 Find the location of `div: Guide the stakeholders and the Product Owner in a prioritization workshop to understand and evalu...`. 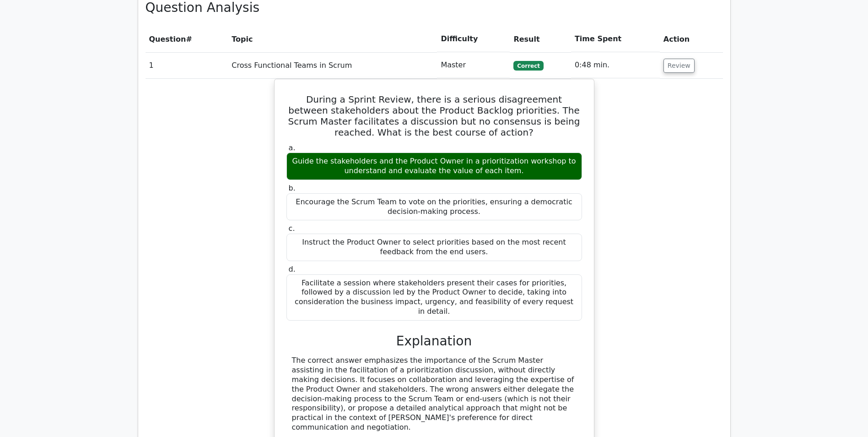

div: Guide the stakeholders and the Product Owner in a prioritization workshop to understand and evalu... is located at coordinates (434, 166).